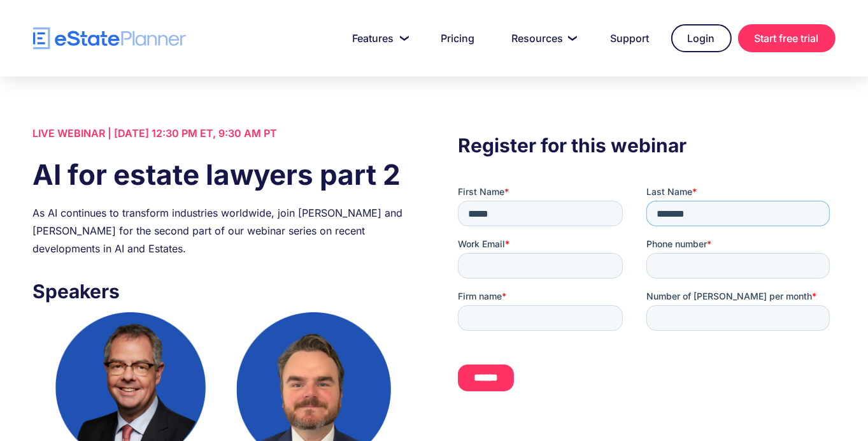 The image size is (868, 441). I want to click on a: Support, so click(630, 38).